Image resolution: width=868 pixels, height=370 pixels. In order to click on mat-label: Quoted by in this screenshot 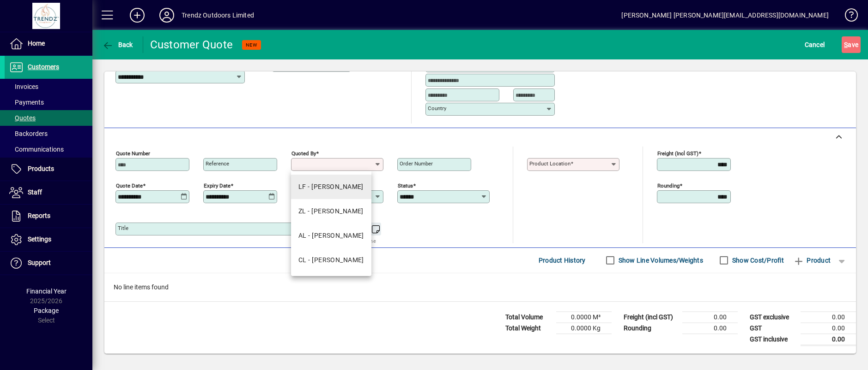, I will do `click(303, 153)`.